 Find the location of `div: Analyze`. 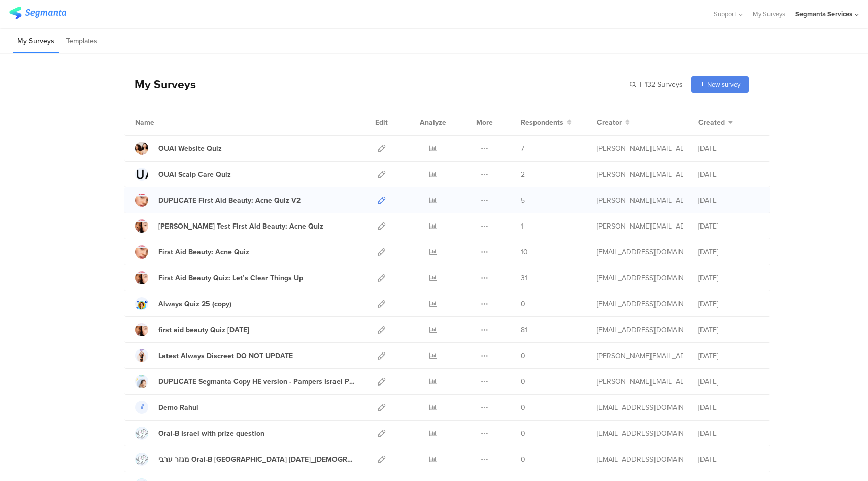

div: Analyze is located at coordinates (433, 122).